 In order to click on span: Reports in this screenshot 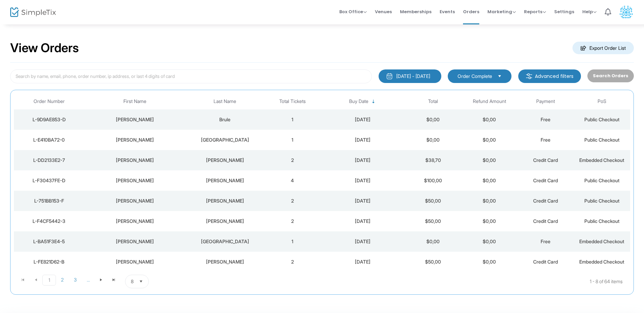, I will do `click(535, 12)`.